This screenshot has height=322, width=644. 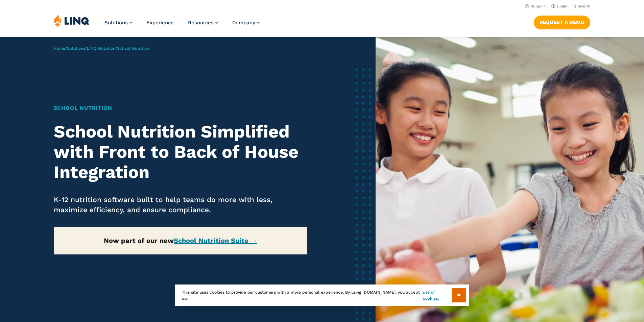 I want to click on a: Login, so click(x=559, y=6).